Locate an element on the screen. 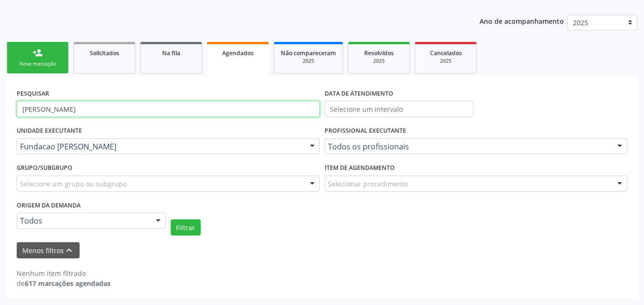  span: Cancelados is located at coordinates (446, 53).